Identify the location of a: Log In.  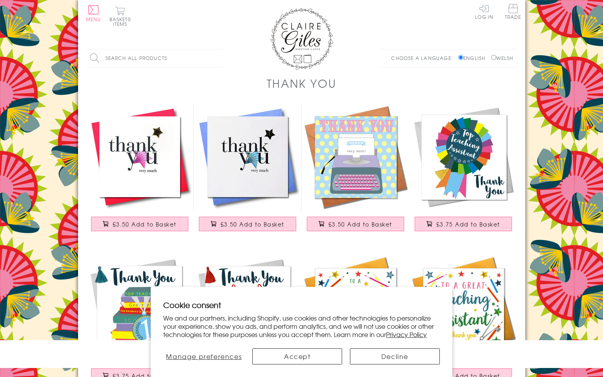
(484, 11).